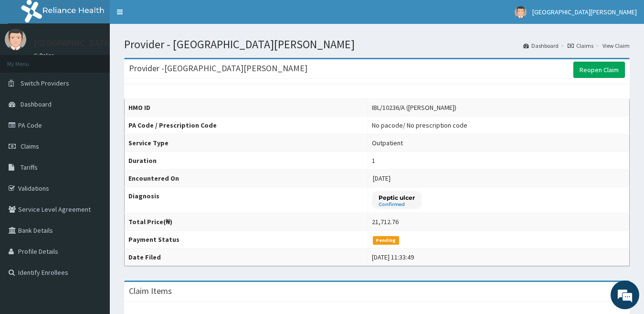 The image size is (644, 314). Describe the element at coordinates (616, 45) in the screenshot. I see `a: View Claim` at that location.